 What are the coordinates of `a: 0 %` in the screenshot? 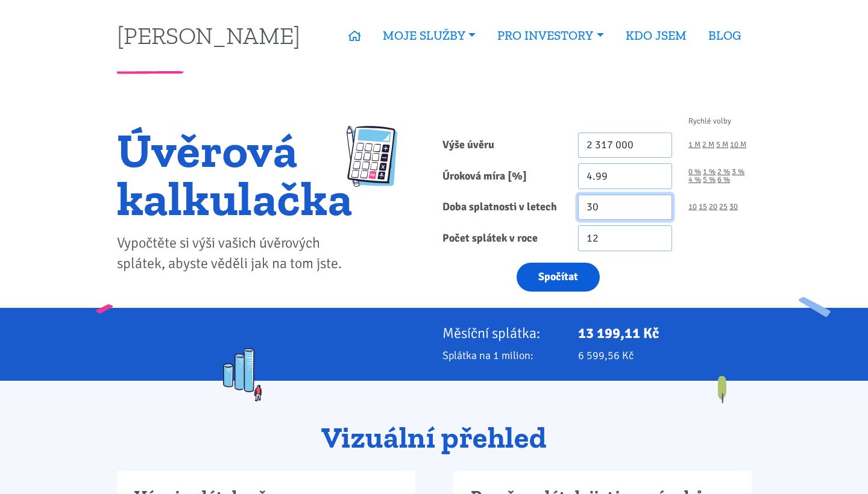 It's located at (694, 172).